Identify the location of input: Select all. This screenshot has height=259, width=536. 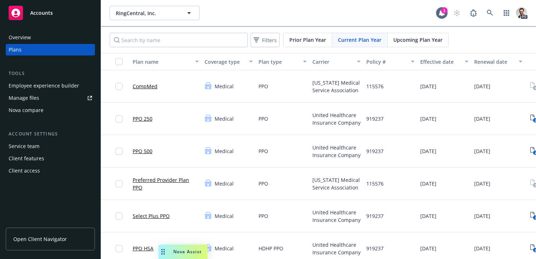
(119, 61).